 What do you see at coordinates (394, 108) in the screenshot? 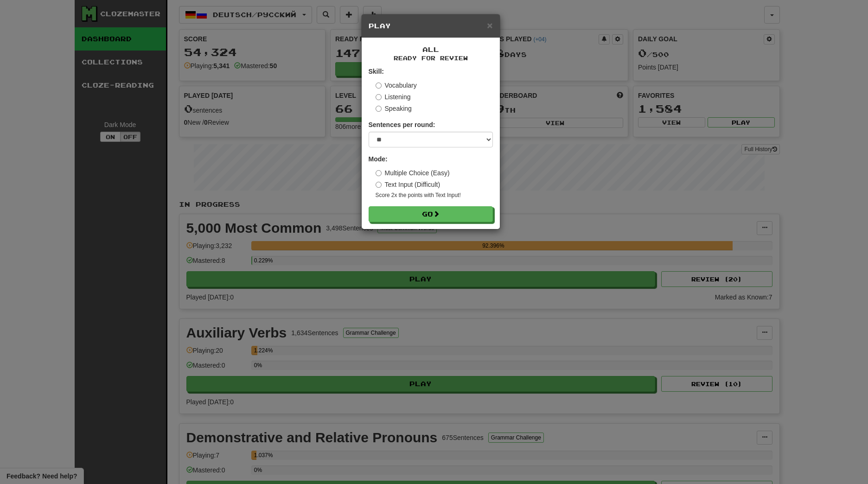
I see `label: Speaking` at bounding box center [394, 108].